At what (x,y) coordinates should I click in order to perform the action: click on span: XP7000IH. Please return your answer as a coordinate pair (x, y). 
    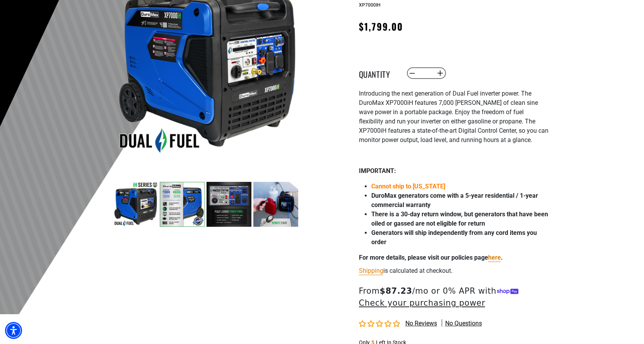
    Looking at the image, I should click on (370, 5).